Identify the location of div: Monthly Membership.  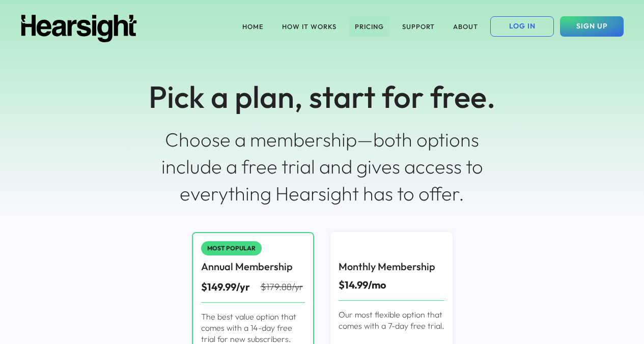
(387, 266).